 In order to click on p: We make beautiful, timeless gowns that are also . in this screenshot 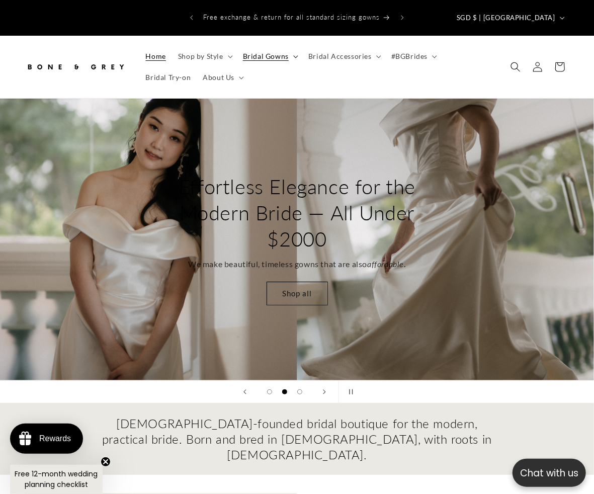, I will do `click(297, 264)`.